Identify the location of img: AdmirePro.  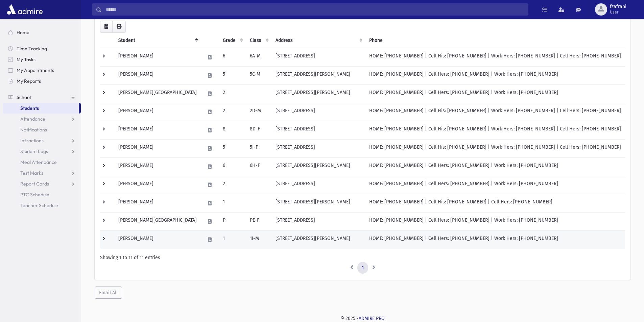
(25, 9).